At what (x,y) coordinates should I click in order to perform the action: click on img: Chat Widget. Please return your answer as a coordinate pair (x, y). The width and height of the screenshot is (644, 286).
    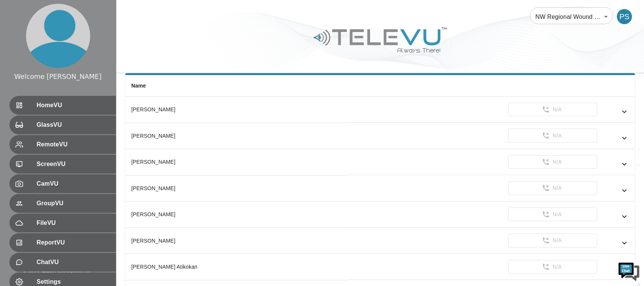
    Looking at the image, I should click on (629, 271).